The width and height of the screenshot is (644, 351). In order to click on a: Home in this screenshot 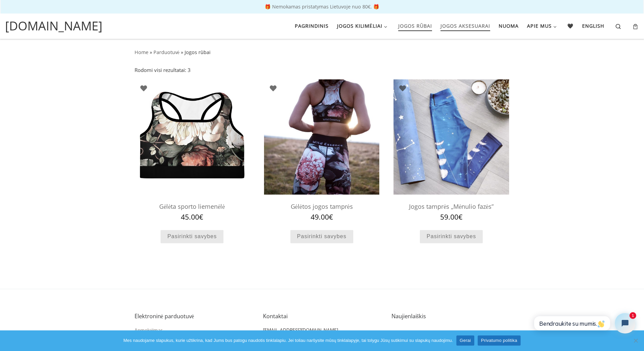, I will do `click(142, 52)`.